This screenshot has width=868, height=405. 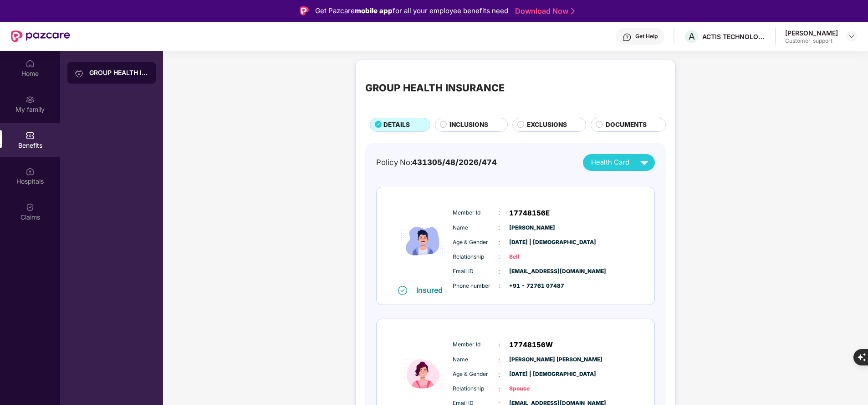 What do you see at coordinates (547, 125) in the screenshot?
I see `span: EXCLUSIONS` at bounding box center [547, 125].